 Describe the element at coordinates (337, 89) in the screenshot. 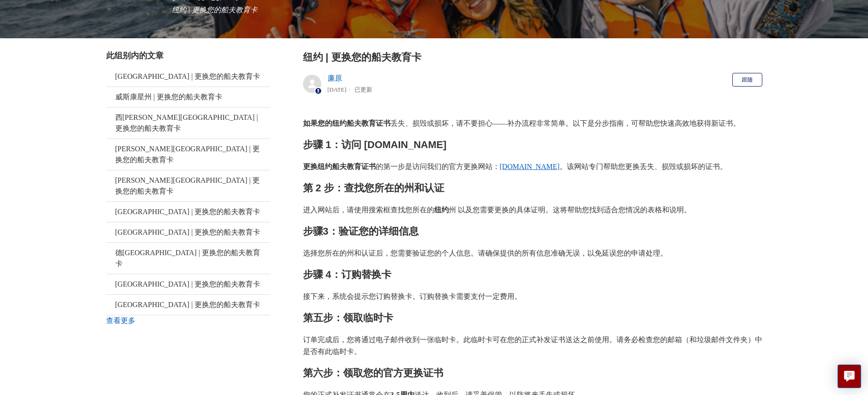

I see `time: 2024年5月22日，11:37` at that location.